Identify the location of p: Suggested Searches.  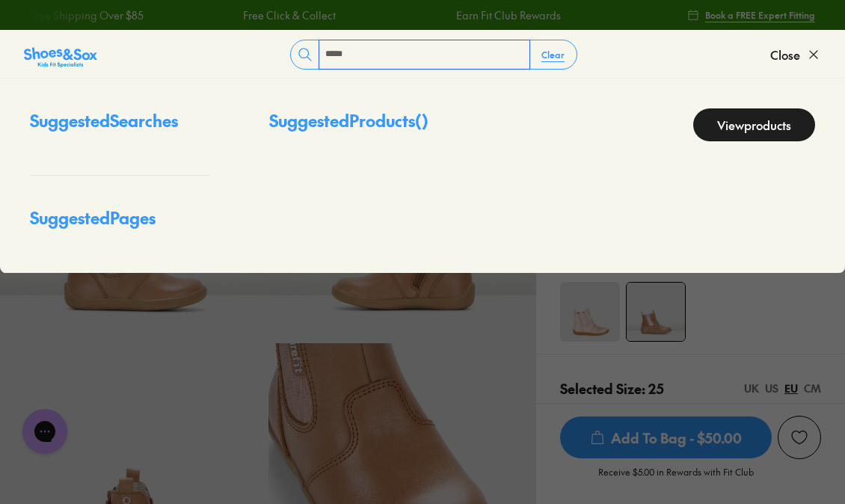
(119, 126).